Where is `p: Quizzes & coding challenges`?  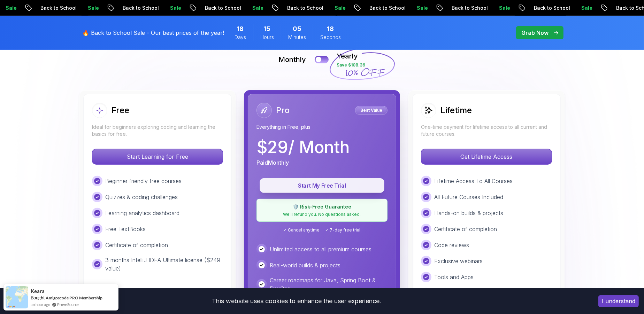 p: Quizzes & coding challenges is located at coordinates (141, 197).